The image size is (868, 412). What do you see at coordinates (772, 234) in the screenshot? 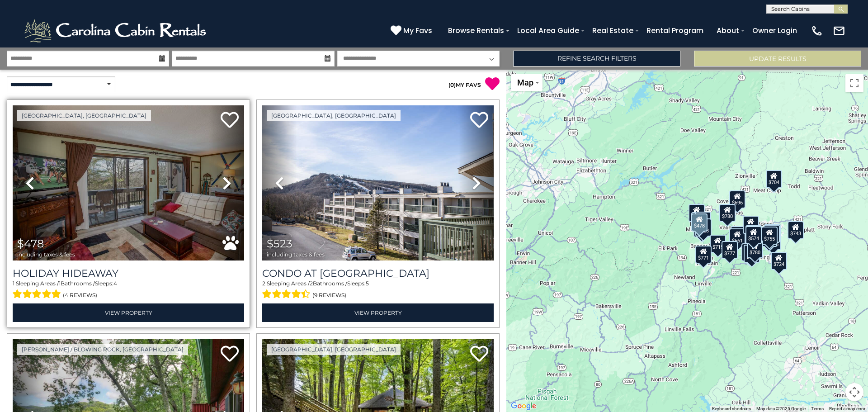
I see `div: $713` at bounding box center [772, 234].